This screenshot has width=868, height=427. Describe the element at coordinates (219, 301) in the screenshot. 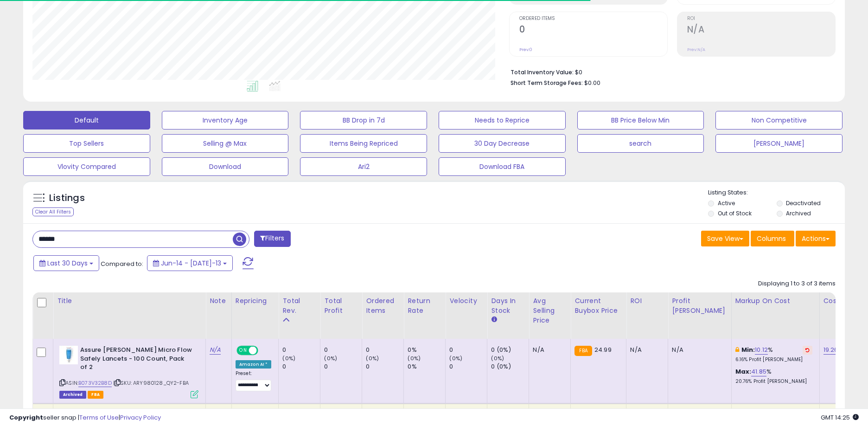

I see `div: Note` at that location.